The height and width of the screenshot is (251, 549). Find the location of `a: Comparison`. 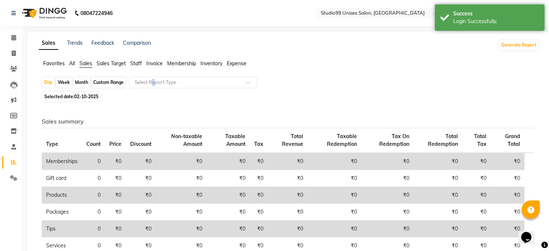

a: Comparison is located at coordinates (137, 43).